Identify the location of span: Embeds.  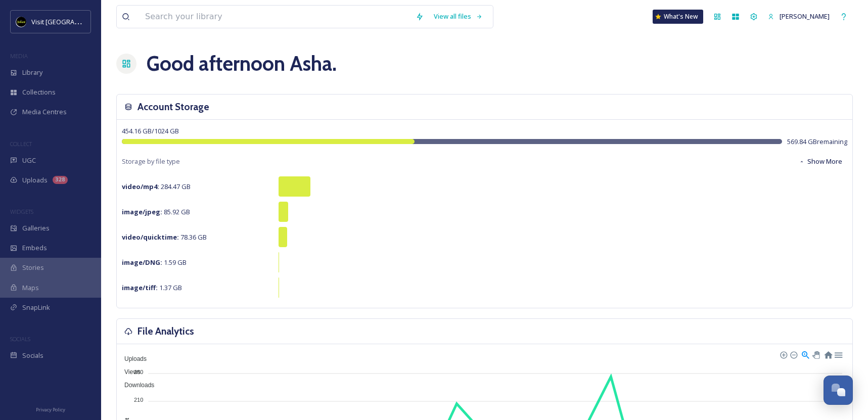
(34, 247).